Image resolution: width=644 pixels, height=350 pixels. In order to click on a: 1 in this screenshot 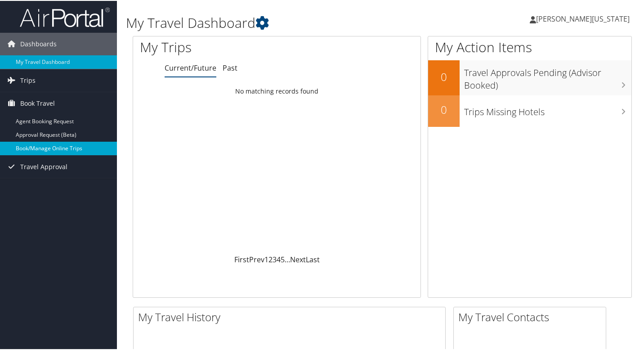, I will do `click(266, 259)`.